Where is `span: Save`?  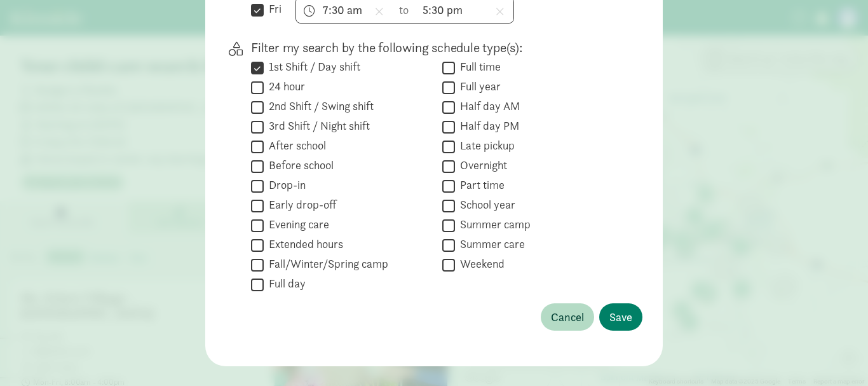 span: Save is located at coordinates (621, 317).